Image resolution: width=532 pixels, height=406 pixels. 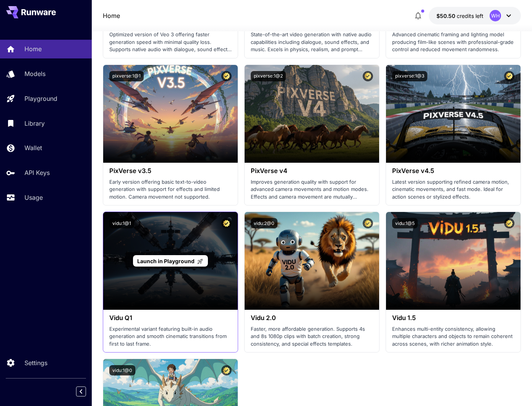 What do you see at coordinates (312, 336) in the screenshot?
I see `p: Faster, more affordable generation. Supports 4s and 8s 1080p clips with batch creation, strong co...` at bounding box center [312, 336].